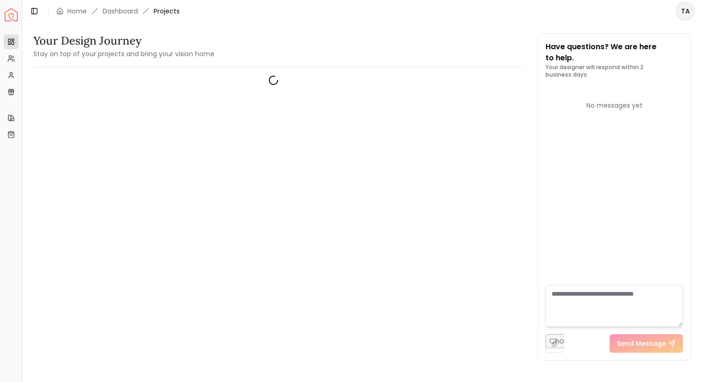 This screenshot has height=382, width=702. Describe the element at coordinates (614, 71) in the screenshot. I see `p: Your designer will respond within 2 business days.` at that location.